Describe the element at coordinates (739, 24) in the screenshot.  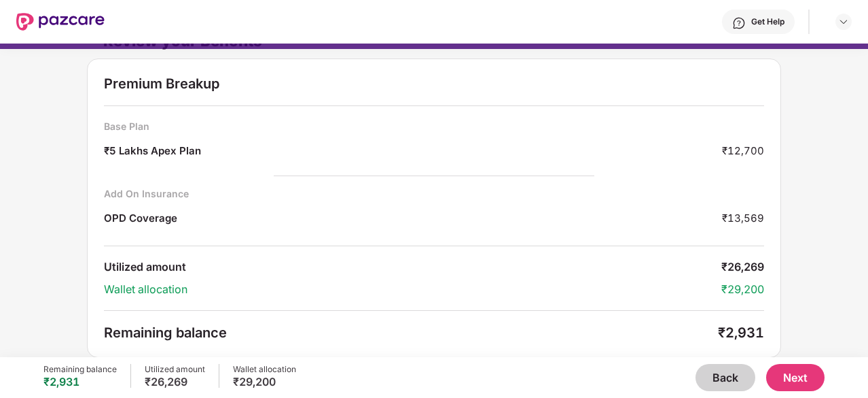
I see `img: svg+xml;base64,PHN2ZyBpZD0iSGVscC0zMngzMiIgeG1sbnM9Imh0dHA6Ly93d3cudzMub3JnLzIwMDAvc3ZnIiB3aWR0aD...` at that location.